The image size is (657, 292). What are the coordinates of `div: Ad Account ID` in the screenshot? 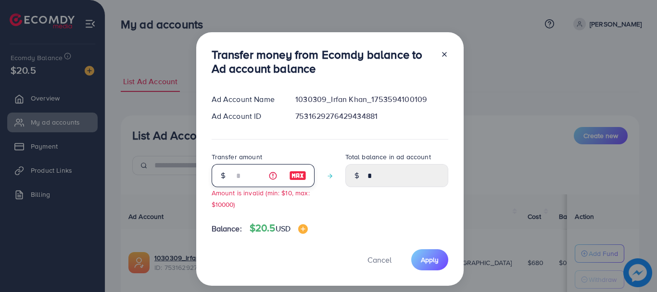 It's located at (246, 116).